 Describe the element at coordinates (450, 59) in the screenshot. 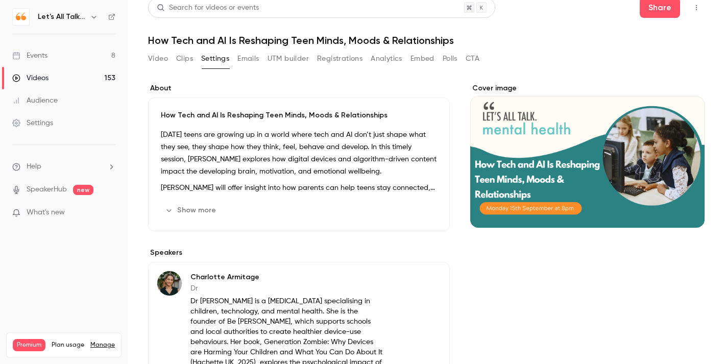

I see `button: Polls` at that location.